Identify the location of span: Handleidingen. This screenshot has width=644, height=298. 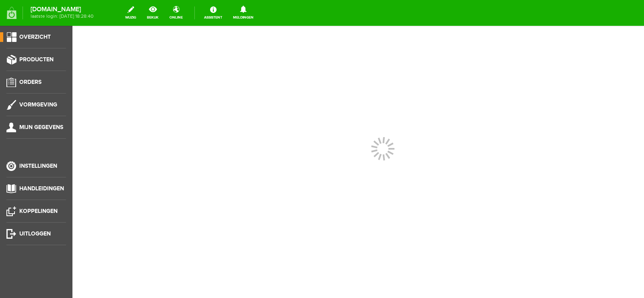
(42, 189).